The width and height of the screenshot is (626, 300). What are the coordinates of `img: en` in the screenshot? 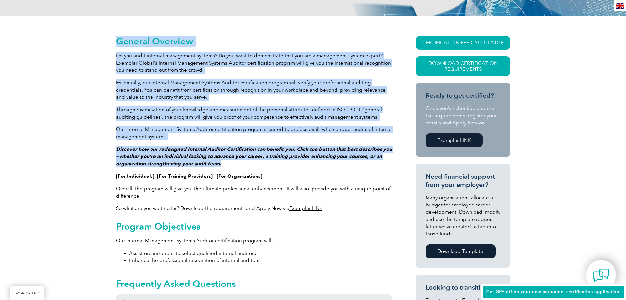 It's located at (620, 6).